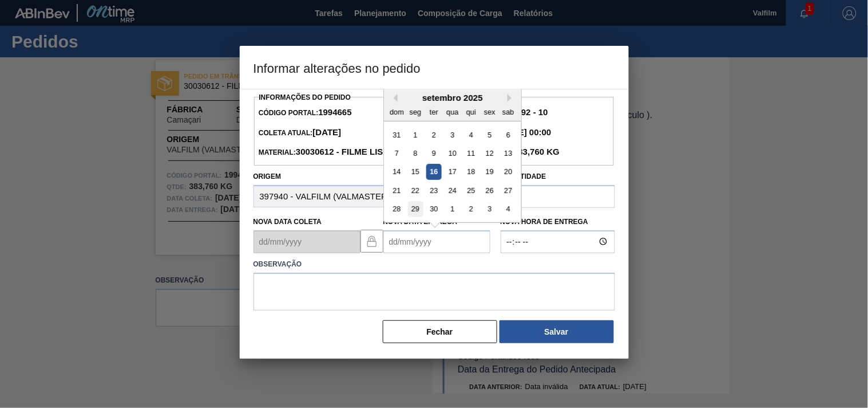  I want to click on label: Nova Data Coleta, so click(288, 222).